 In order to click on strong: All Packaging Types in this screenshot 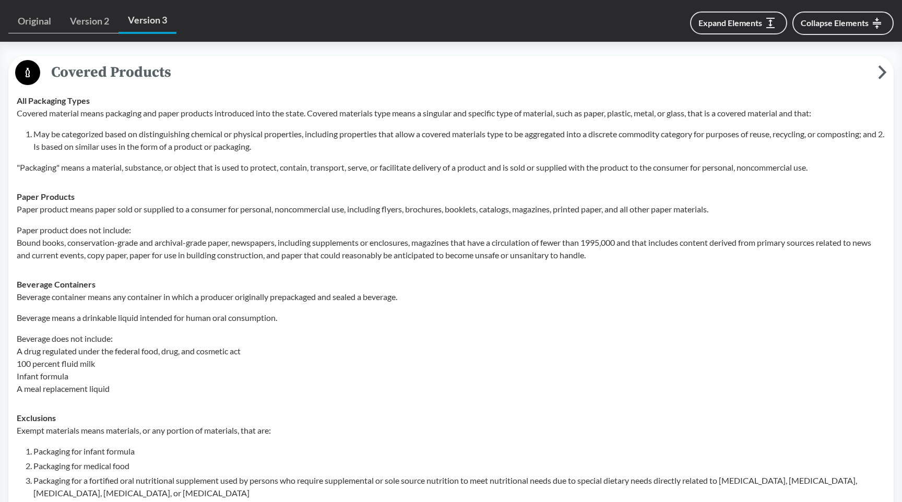, I will do `click(53, 100)`.